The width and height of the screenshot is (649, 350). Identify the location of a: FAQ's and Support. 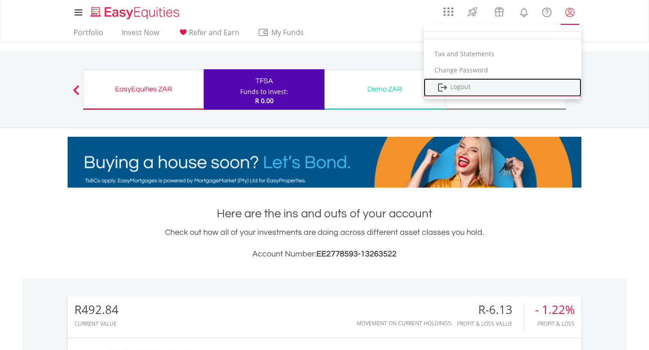
(546, 11).